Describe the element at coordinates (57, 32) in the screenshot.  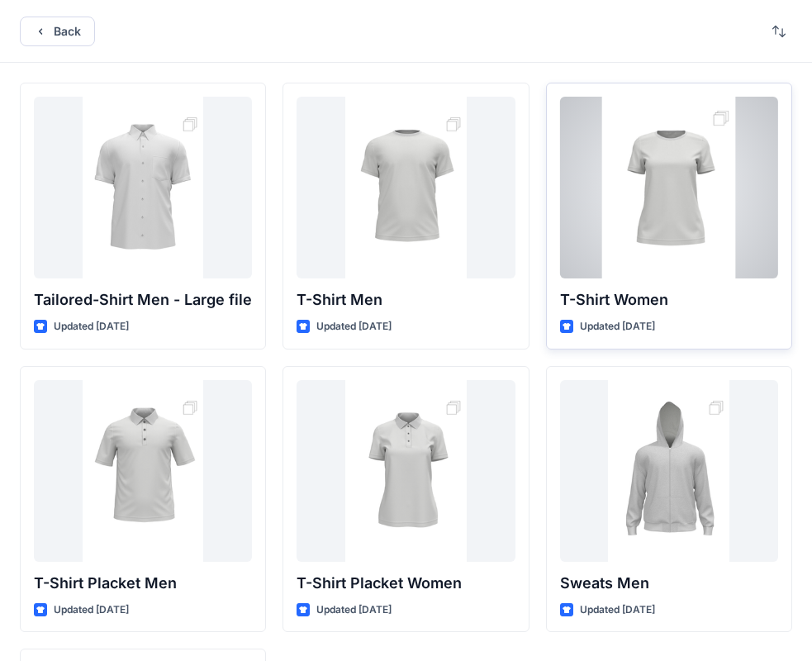
I see `button: Back` at that location.